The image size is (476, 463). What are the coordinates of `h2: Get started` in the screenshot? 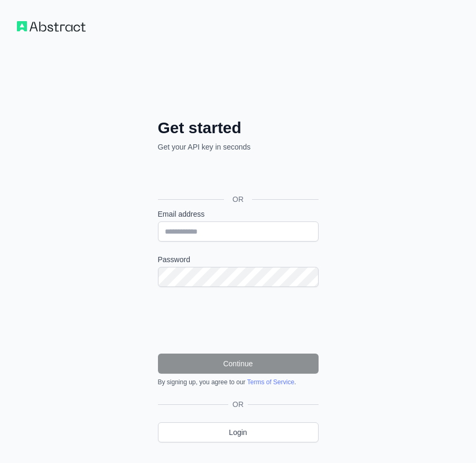 It's located at (239, 128).